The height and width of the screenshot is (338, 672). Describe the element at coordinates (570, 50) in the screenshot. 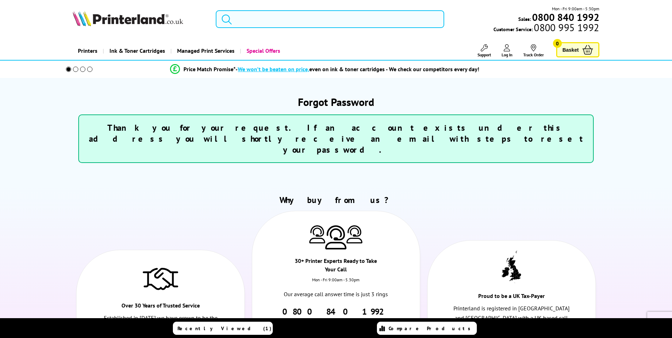

I see `span: Basket` at that location.